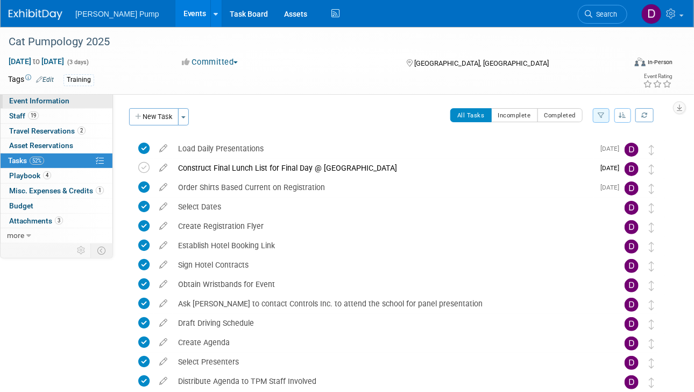 The width and height of the screenshot is (694, 392). What do you see at coordinates (383, 148) in the screenshot?
I see `div: Load Daily Presentations` at bounding box center [383, 148].